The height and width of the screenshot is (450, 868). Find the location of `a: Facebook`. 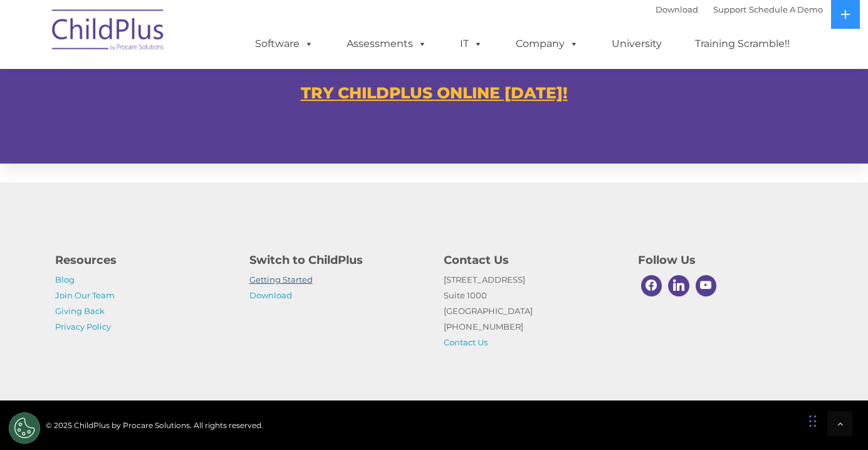

a: Facebook is located at coordinates (651, 286).